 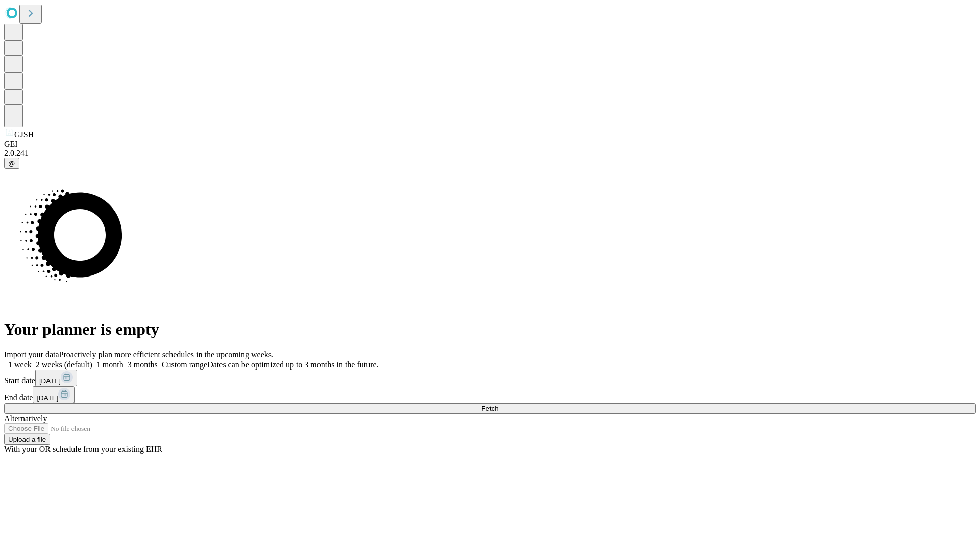 I want to click on span: 1 month, so click(x=110, y=364).